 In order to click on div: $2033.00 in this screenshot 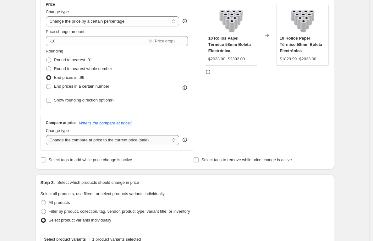, I will do `click(217, 59)`.